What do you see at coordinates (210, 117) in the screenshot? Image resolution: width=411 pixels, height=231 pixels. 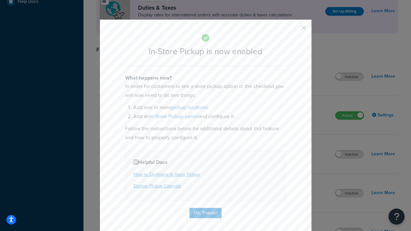 I see `li: Add an and configure it.` at bounding box center [210, 117].